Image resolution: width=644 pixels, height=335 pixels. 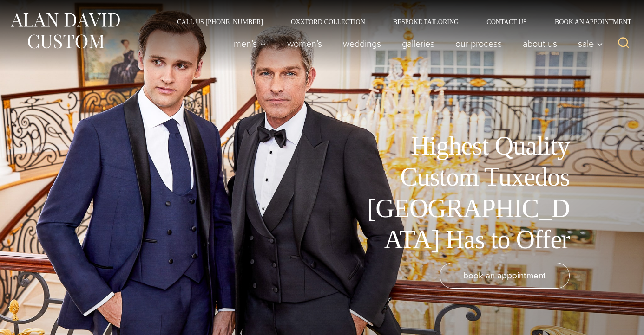 What do you see at coordinates (587, 22) in the screenshot?
I see `a: Book an Appointment` at bounding box center [587, 22].